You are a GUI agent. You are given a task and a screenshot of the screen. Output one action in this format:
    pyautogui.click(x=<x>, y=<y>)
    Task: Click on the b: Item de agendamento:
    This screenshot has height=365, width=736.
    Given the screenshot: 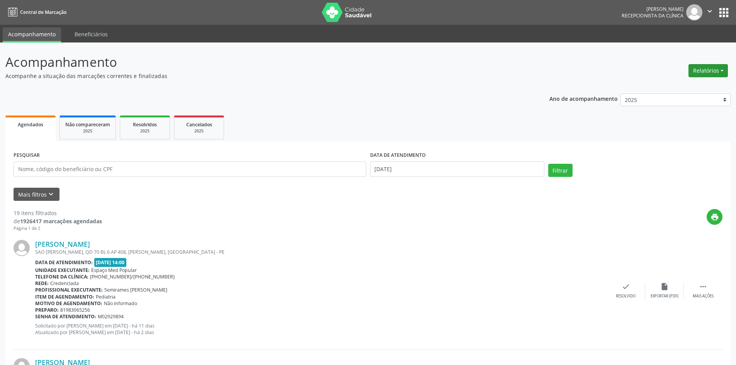 What is the action you would take?
    pyautogui.click(x=65, y=297)
    